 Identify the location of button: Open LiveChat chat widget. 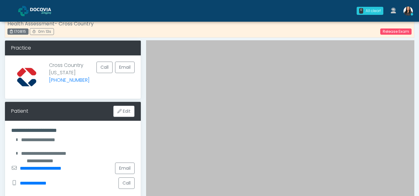
(14, 12).